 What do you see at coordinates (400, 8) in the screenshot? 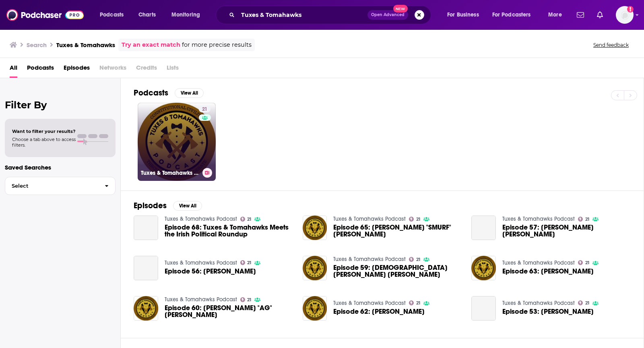
I see `span: New` at bounding box center [400, 8].